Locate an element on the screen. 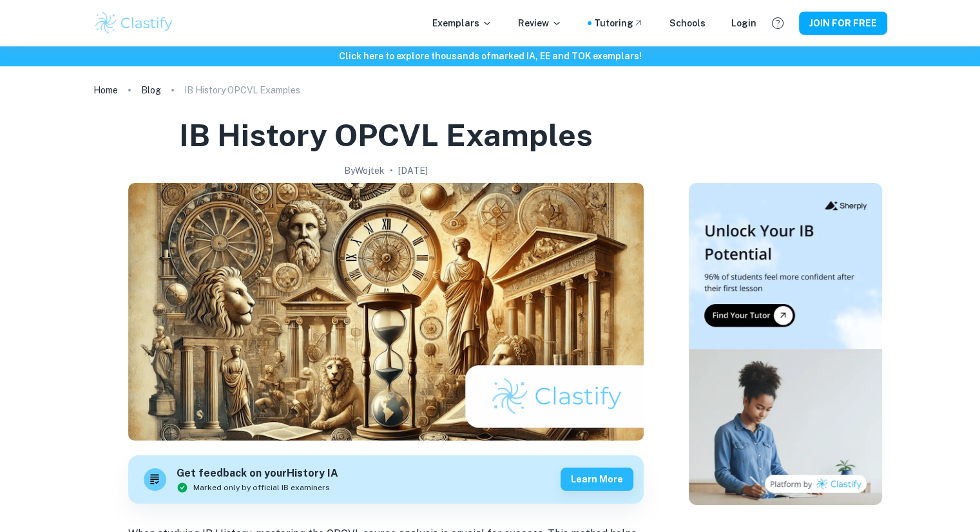  h6: Get feedback on your History IA is located at coordinates (257, 473).